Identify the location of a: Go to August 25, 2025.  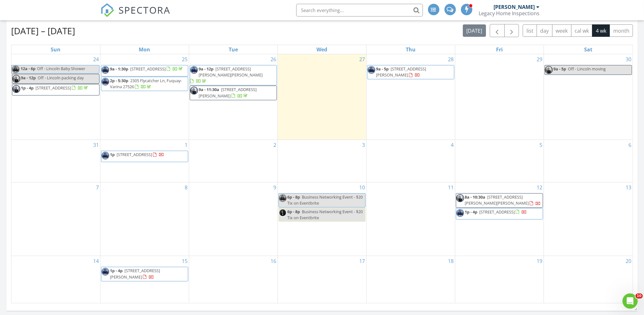
(184, 59).